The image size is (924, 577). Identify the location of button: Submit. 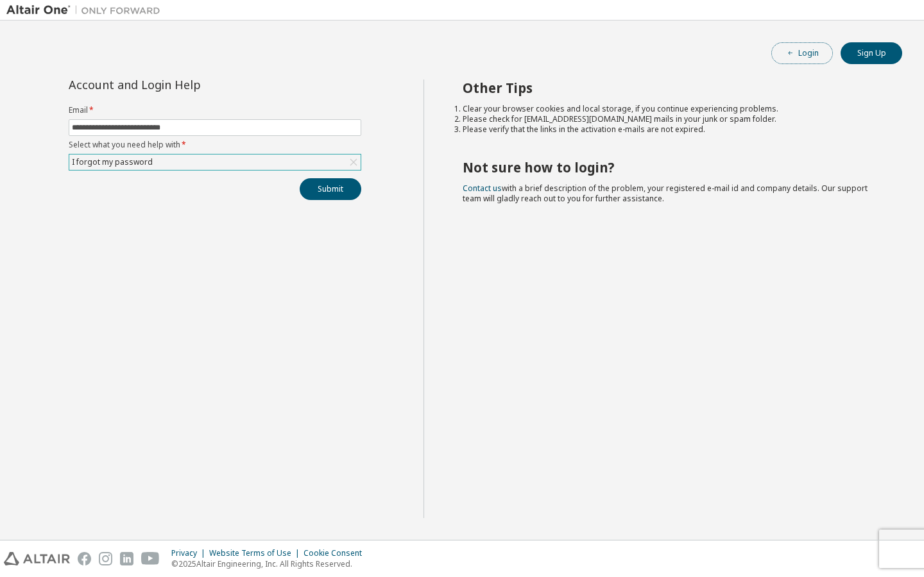
(331, 189).